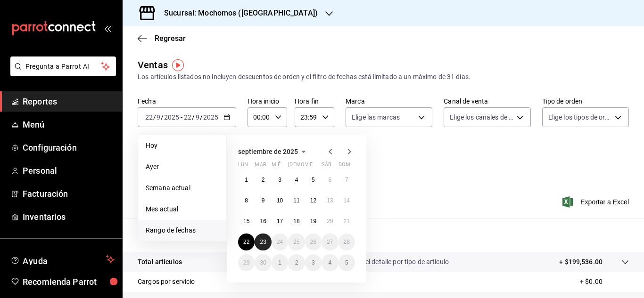 The width and height of the screenshot is (644, 298). Describe the element at coordinates (263, 221) in the screenshot. I see `button: 16 de septiembre de 2025` at that location.